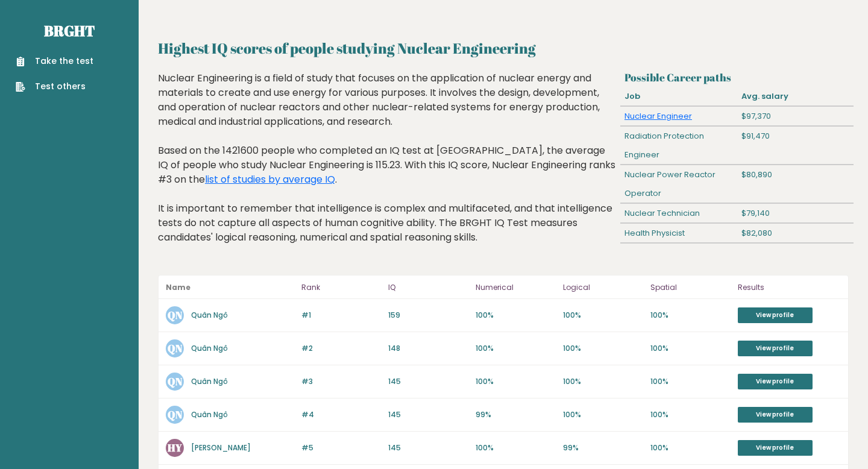 The width and height of the screenshot is (868, 469). Describe the element at coordinates (341, 349) in the screenshot. I see `p: #2` at that location.